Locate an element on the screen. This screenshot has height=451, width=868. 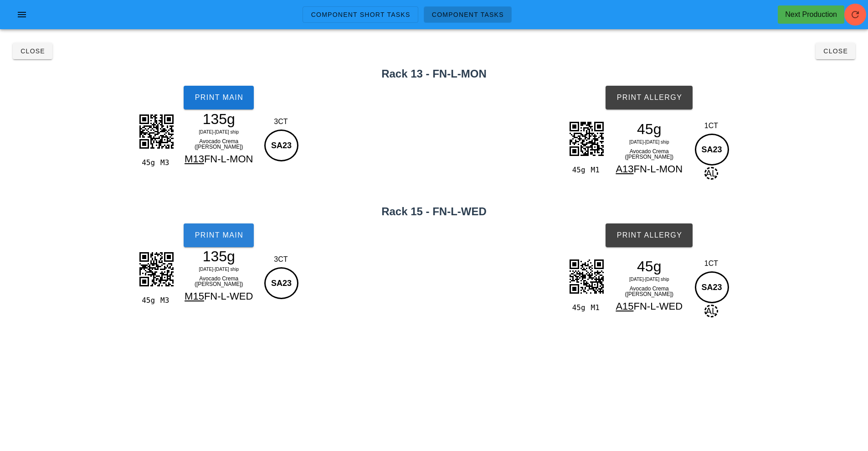
h2: Rack 15 - FN-L-WED is located at coordinates (434, 211).